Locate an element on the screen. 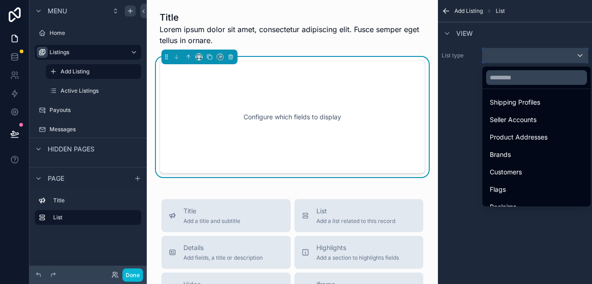 This screenshot has width=592, height=284. span: Add a section to highlights fields is located at coordinates (358, 258).